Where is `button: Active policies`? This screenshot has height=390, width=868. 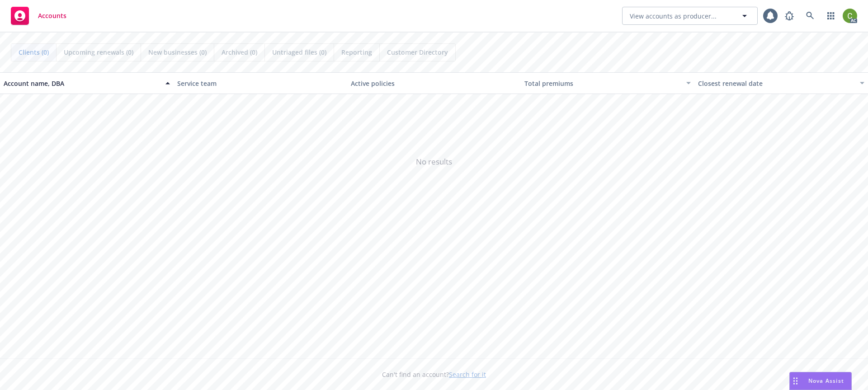 button: Active policies is located at coordinates (434, 83).